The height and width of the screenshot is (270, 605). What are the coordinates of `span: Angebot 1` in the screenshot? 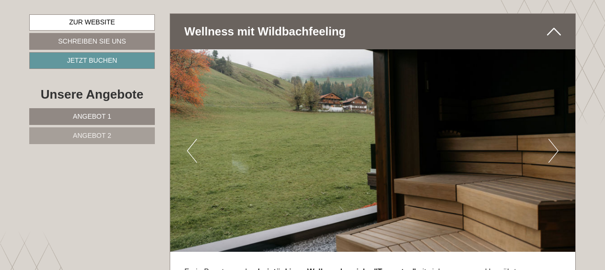 It's located at (92, 116).